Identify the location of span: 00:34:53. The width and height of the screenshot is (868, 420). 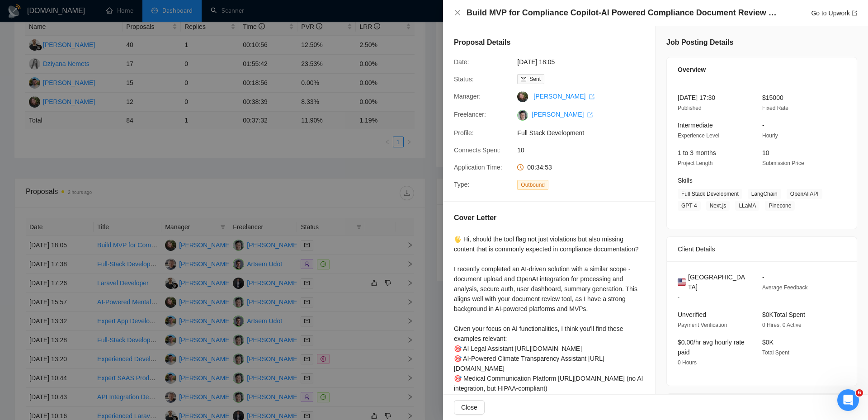
(540, 167).